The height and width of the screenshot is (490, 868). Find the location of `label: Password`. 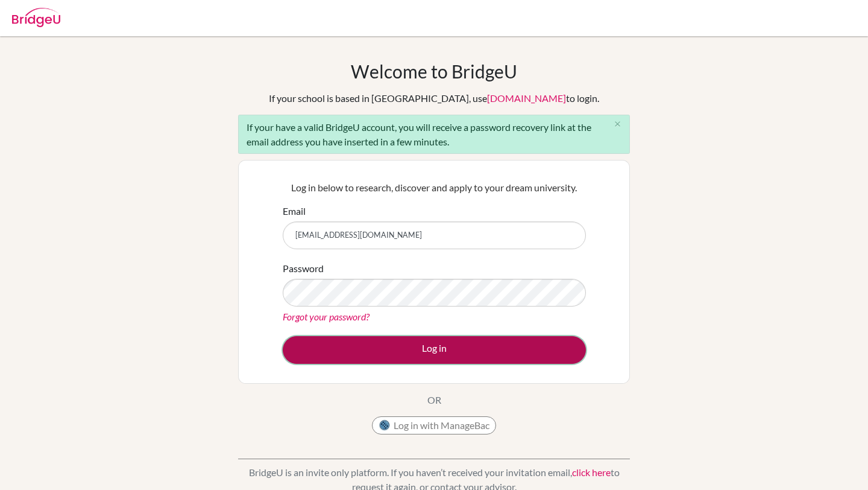

label: Password is located at coordinates (303, 269).